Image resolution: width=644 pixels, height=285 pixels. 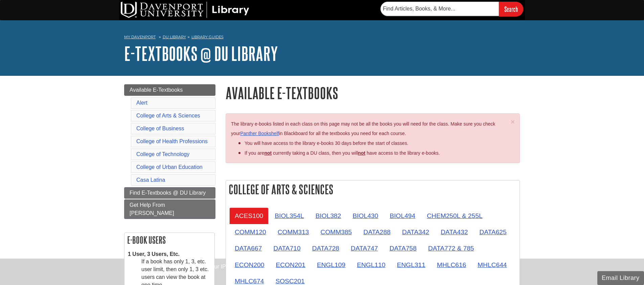 I want to click on a: BIOL494, so click(x=402, y=216).